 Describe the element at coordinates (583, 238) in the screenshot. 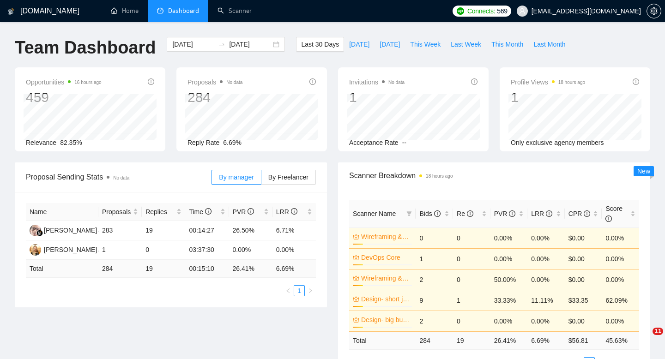

I see `td: $0.00` at that location.